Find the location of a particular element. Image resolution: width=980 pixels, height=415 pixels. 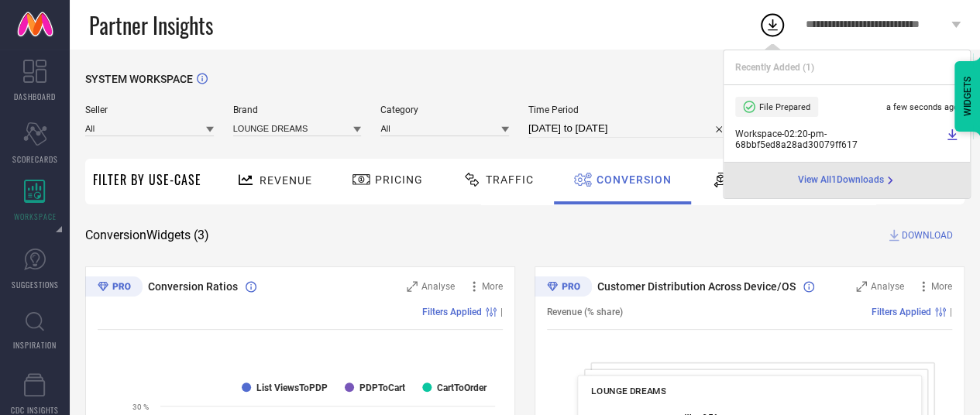

div: Open download list is located at coordinates (773, 25).